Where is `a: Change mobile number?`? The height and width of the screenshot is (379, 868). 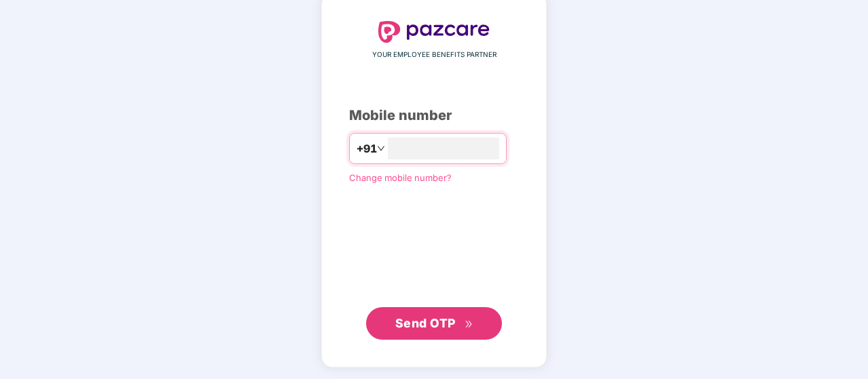
a: Change mobile number? is located at coordinates (400, 178).